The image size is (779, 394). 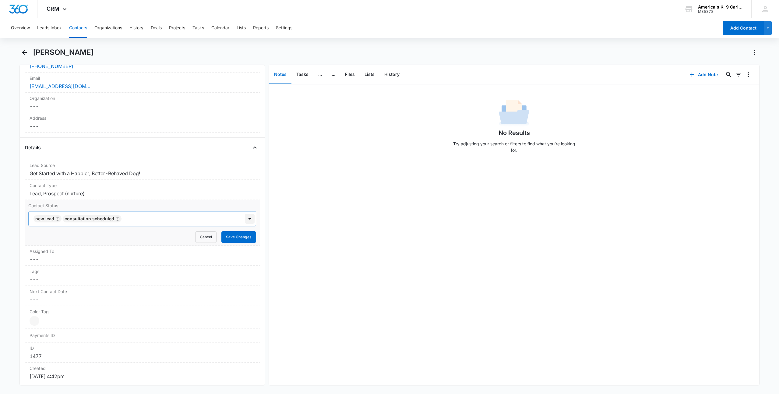 What do you see at coordinates (514, 133) in the screenshot?
I see `h1: No Results` at bounding box center [514, 133].